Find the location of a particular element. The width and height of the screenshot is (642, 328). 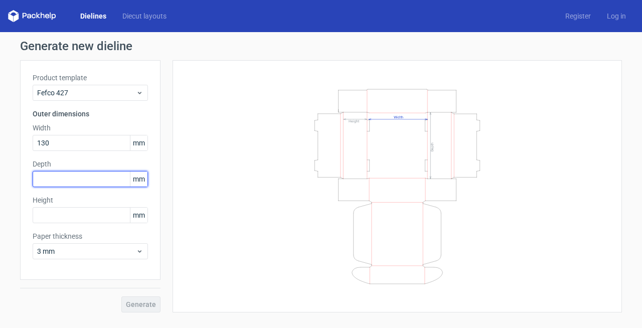

span: 3 mm is located at coordinates (86, 251).